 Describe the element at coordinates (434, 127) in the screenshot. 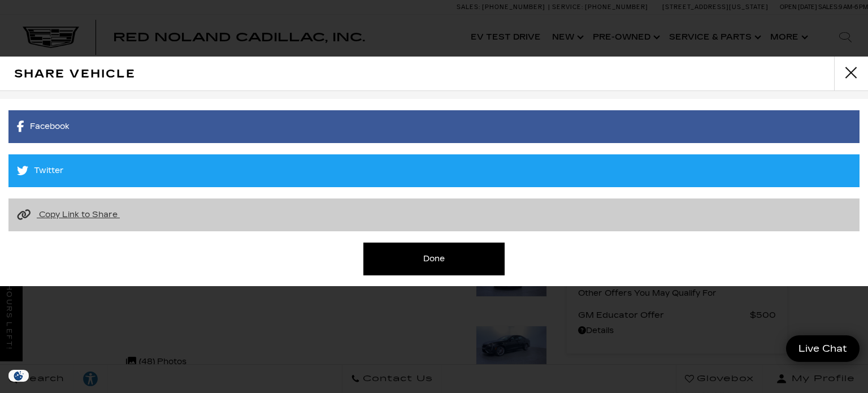

I see `a: Facebook` at that location.